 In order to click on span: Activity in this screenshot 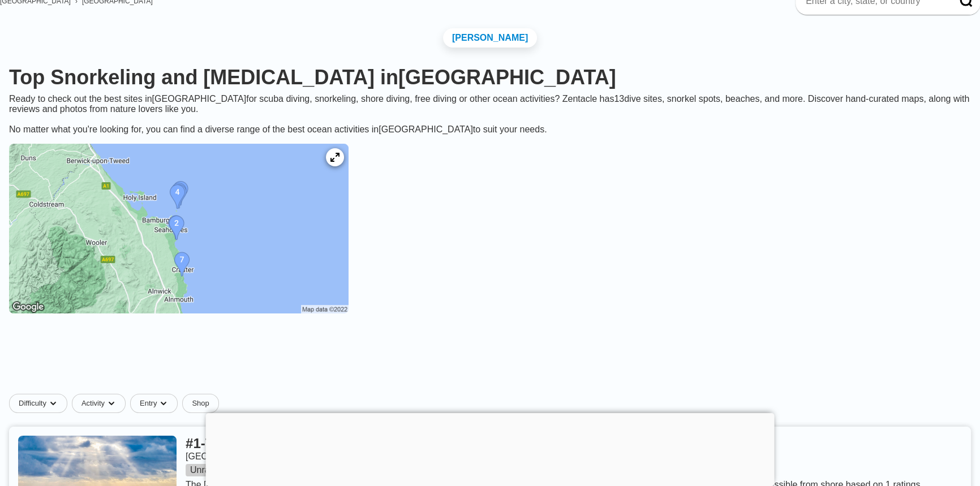, I will do `click(93, 404)`.